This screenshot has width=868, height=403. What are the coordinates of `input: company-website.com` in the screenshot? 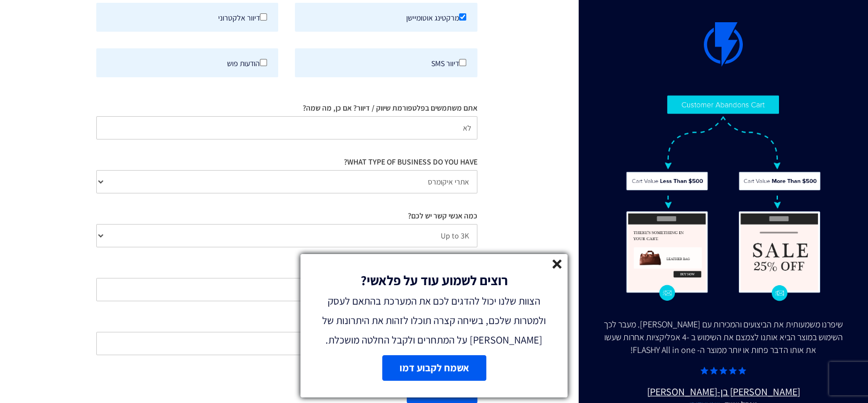 It's located at (287, 344).